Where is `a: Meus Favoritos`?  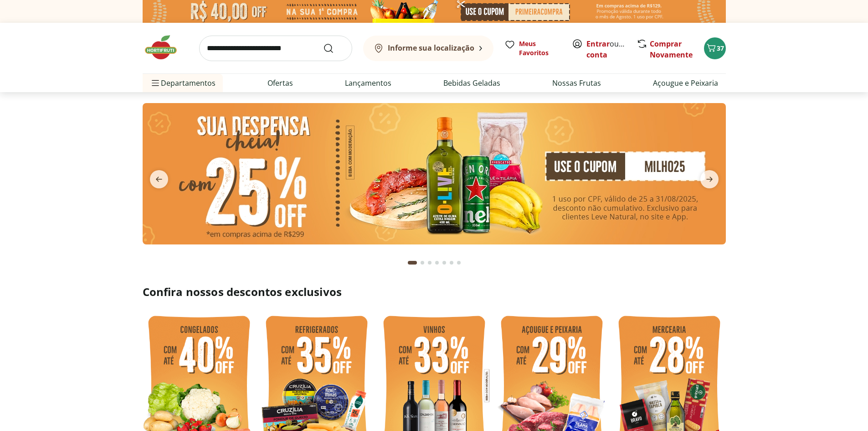
a: Meus Favoritos is located at coordinates (533, 48).